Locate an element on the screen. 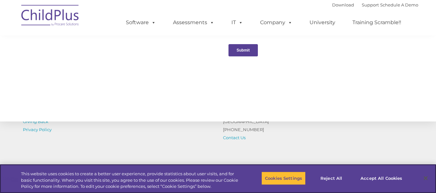 This screenshot has height=193, width=436. button: Accept All Cookies is located at coordinates (381, 178).